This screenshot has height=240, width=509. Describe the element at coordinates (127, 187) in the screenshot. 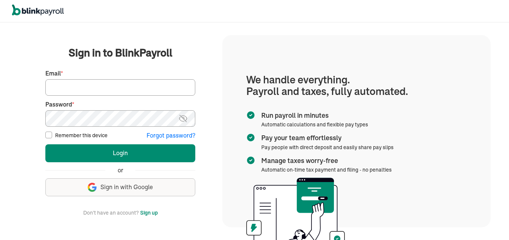

I see `span: Sign in with Google` at that location.